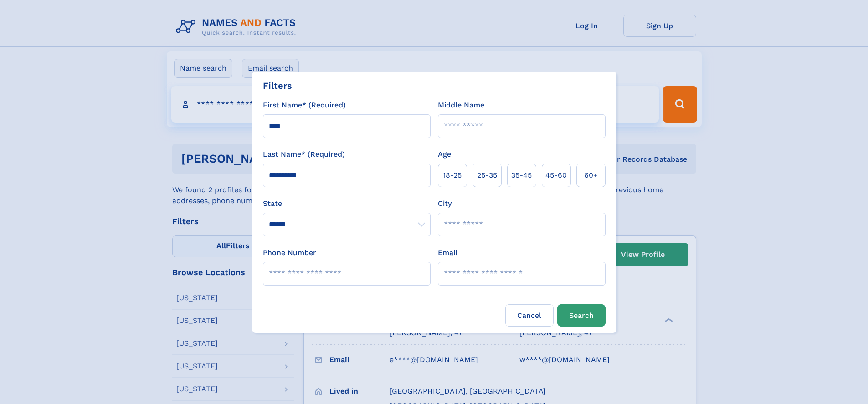  Describe the element at coordinates (278, 85) in the screenshot. I see `div: Filters` at that location.